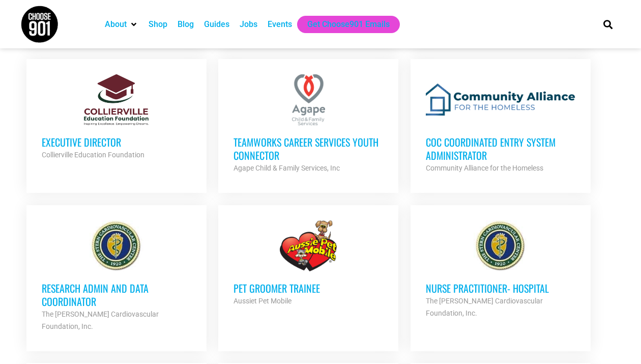  I want to click on div: Get Choose901 Emails, so click(349, 24).